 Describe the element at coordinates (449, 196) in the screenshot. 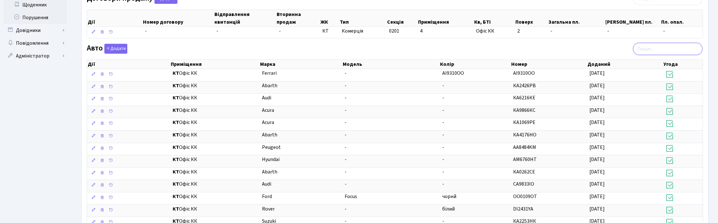

I see `span: чорнй` at that location.